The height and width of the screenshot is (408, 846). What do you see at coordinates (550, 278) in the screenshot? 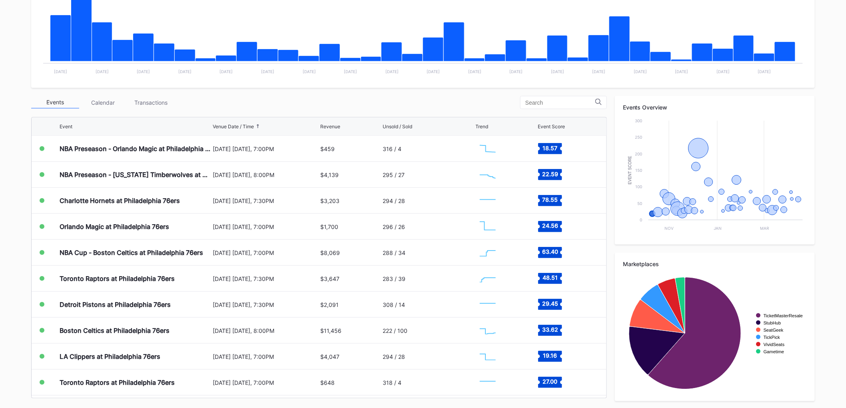
I see `text: 48.51` at bounding box center [550, 278].